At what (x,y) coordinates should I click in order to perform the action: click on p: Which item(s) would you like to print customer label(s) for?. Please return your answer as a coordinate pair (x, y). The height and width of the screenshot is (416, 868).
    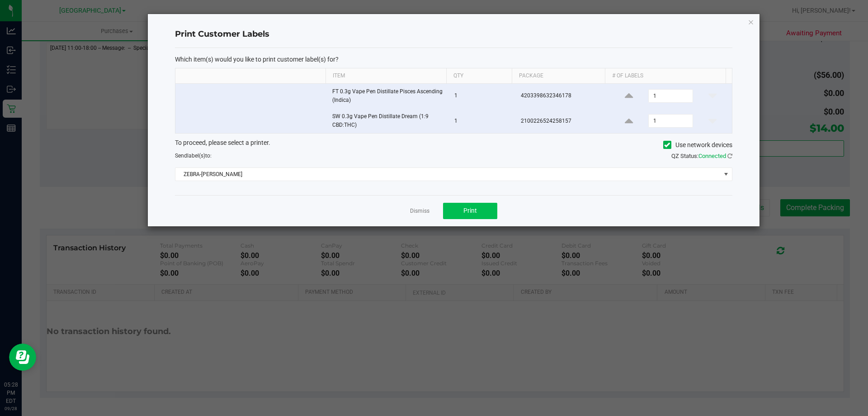
    Looking at the image, I should click on (454, 60).